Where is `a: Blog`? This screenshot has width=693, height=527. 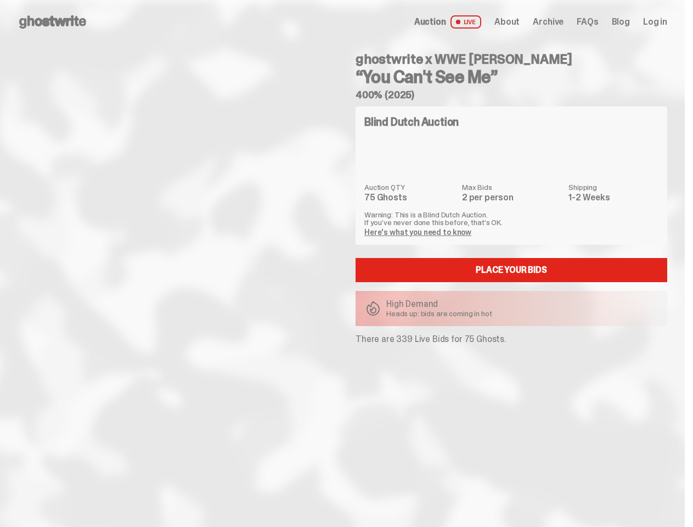
a: Blog is located at coordinates (621, 22).